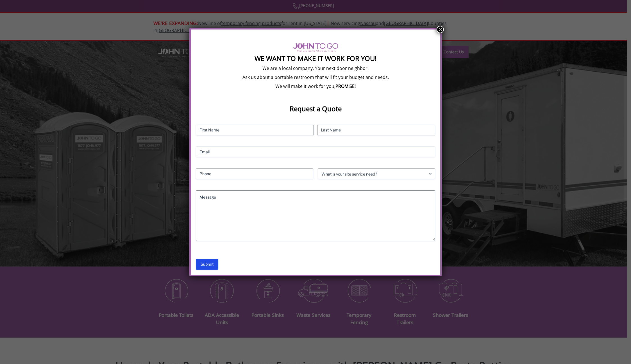  Describe the element at coordinates (316, 68) in the screenshot. I see `p: We are a local company. Your next door neighbor!` at that location.